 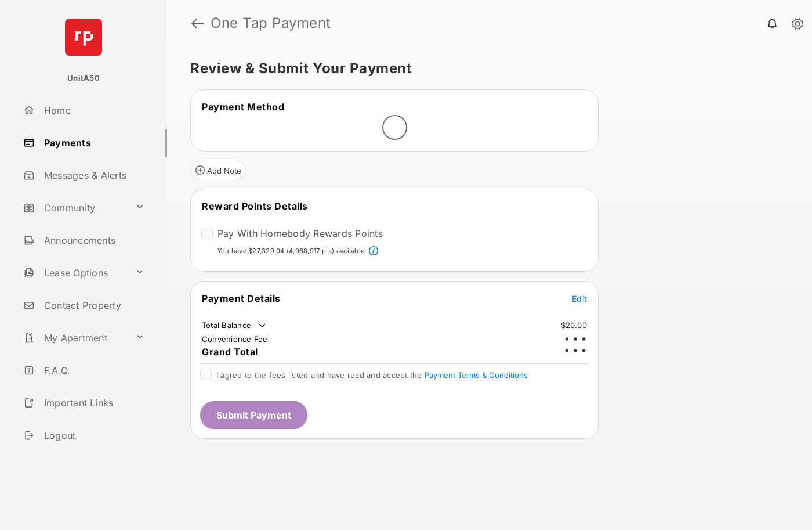 What do you see at coordinates (235, 339) in the screenshot?
I see `td: Convenience Fee` at bounding box center [235, 339].